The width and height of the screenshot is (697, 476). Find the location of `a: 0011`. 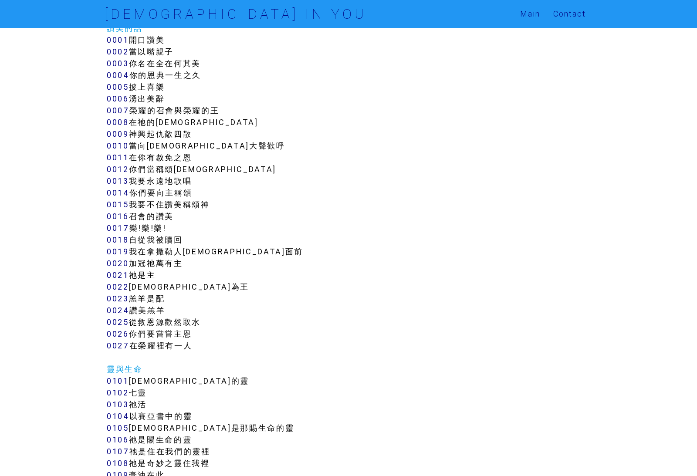

a: 0011 is located at coordinates (118, 157).